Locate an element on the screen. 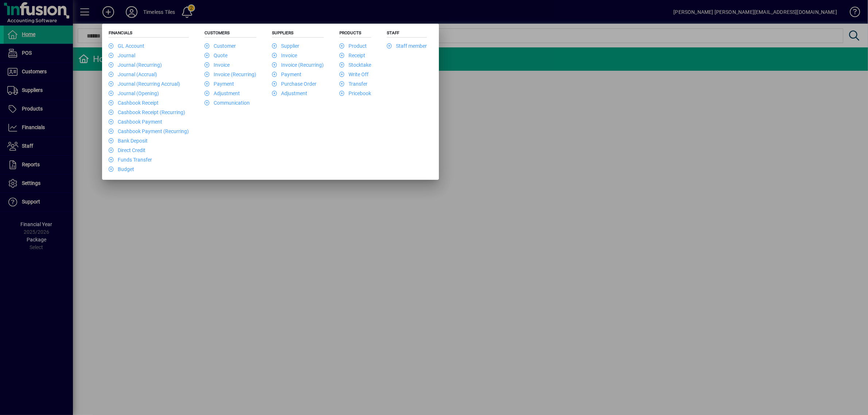 This screenshot has width=868, height=415. a: Journal (Recurring Accrual) is located at coordinates (145, 84).